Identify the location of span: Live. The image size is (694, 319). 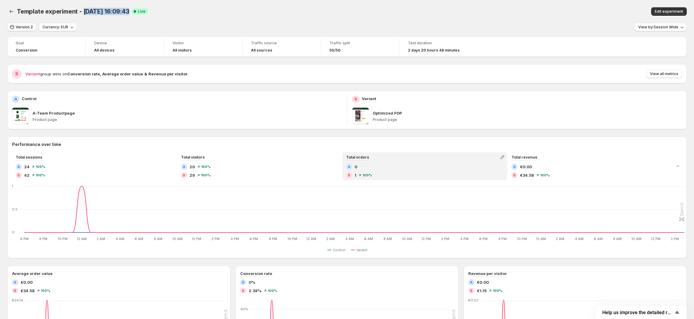
(141, 11).